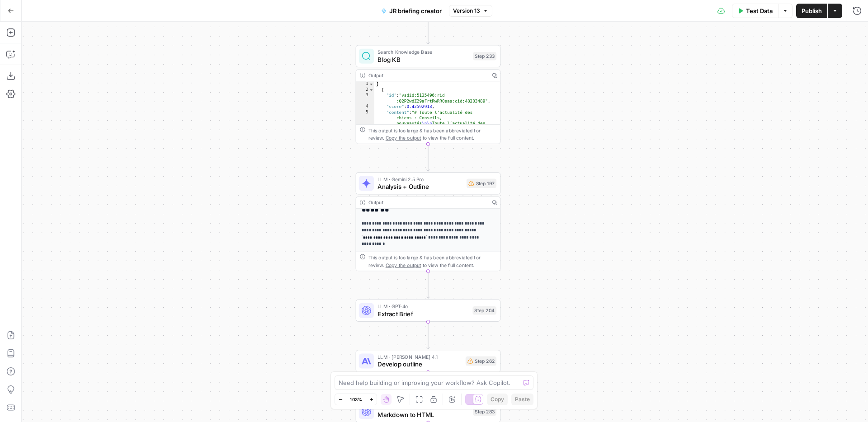 This screenshot has height=422, width=868. What do you see at coordinates (481, 361) in the screenshot?
I see `div: Step 262` at bounding box center [481, 361].